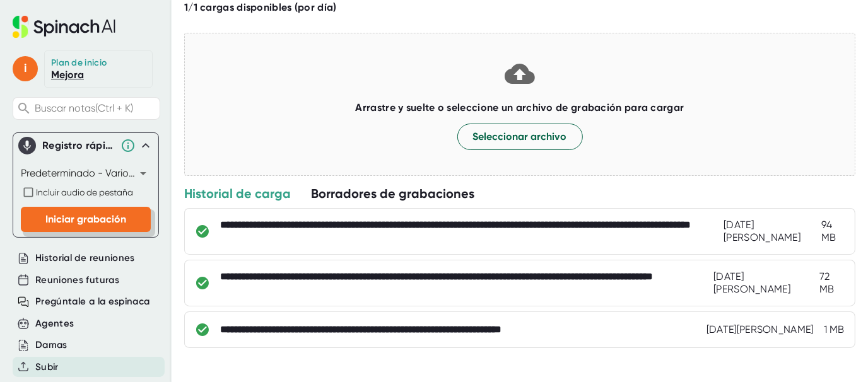 This screenshot has height=382, width=868. I want to click on font: 94 MB, so click(830, 230).